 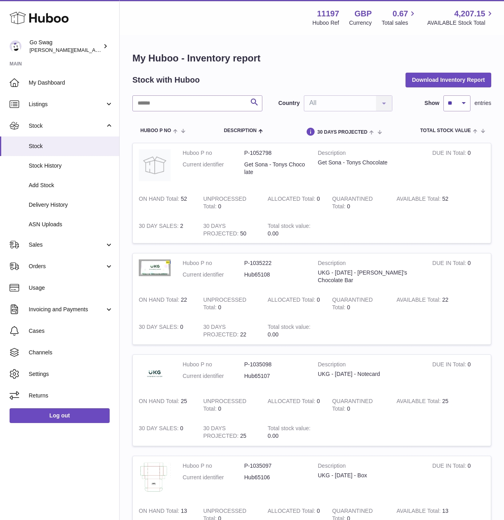 I want to click on div: Get Sona - Tonys Chocolate, so click(x=369, y=162).